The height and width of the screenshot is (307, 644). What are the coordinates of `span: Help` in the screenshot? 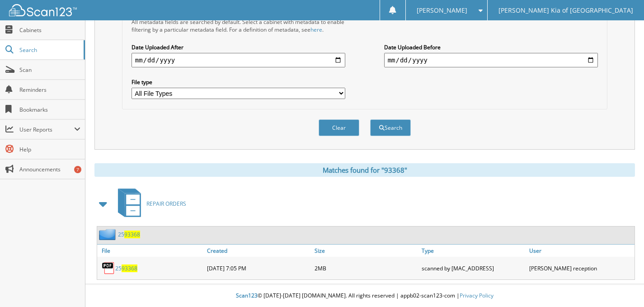 It's located at (50, 149).